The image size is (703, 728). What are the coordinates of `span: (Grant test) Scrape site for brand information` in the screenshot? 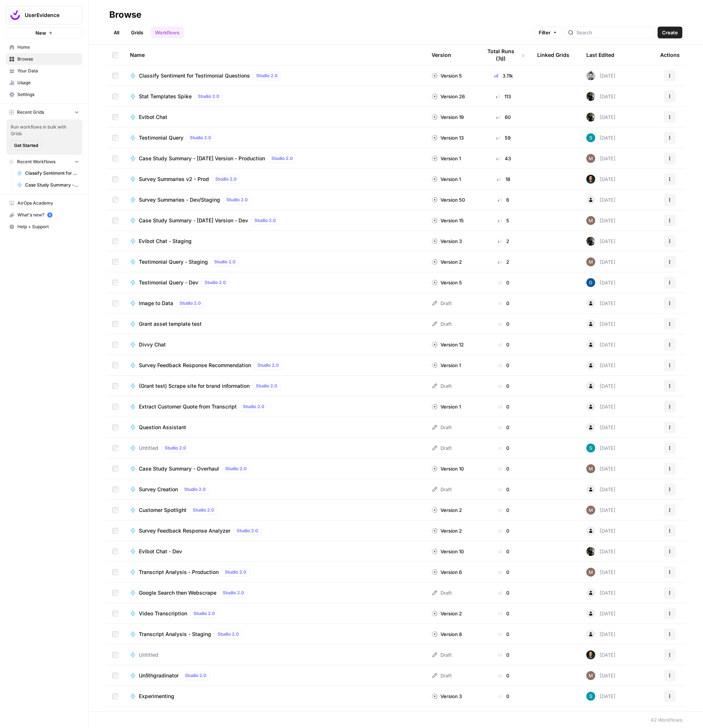 It's located at (194, 386).